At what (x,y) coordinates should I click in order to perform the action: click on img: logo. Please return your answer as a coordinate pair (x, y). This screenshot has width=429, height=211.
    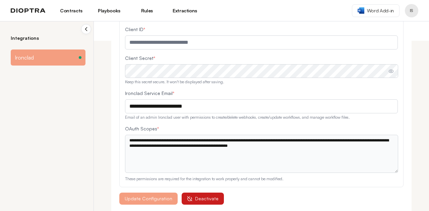
    Looking at the image, I should click on (28, 11).